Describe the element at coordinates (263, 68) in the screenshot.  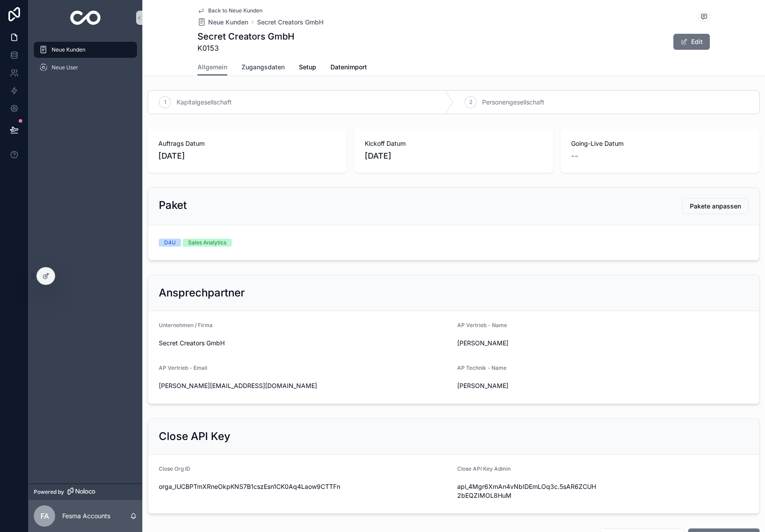
I see `a: Zugangsdaten` at that location.